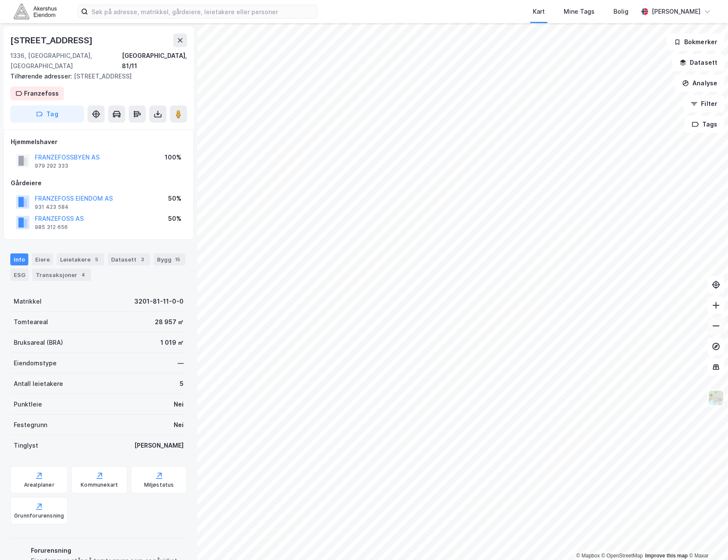  Describe the element at coordinates (51, 227) in the screenshot. I see `div: 985 312 656` at that location.